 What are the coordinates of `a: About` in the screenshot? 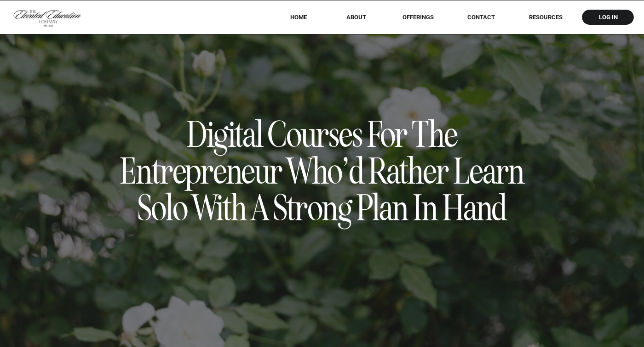 It's located at (356, 17).